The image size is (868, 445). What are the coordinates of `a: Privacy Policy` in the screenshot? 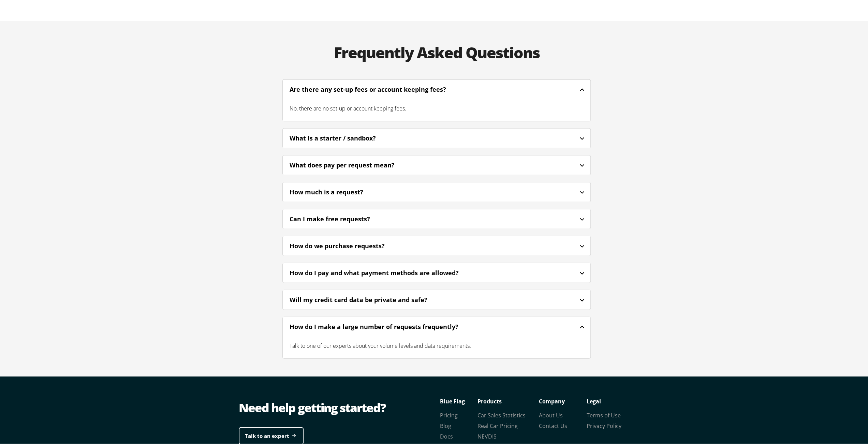 It's located at (604, 425).